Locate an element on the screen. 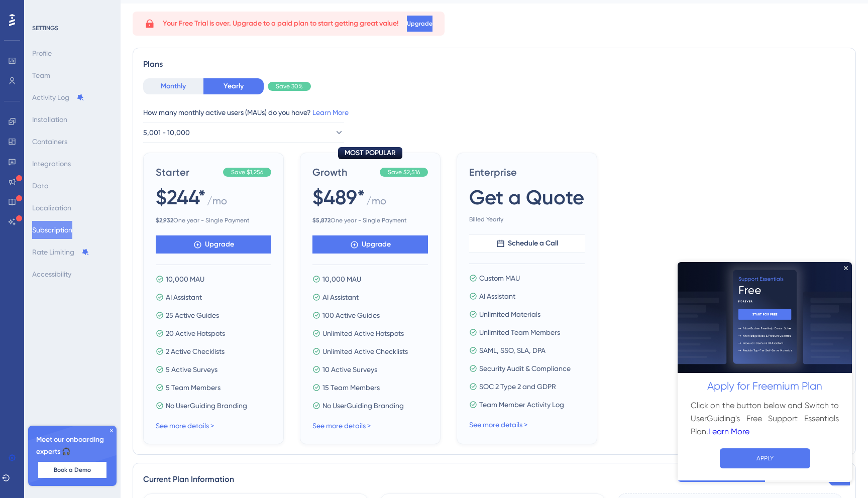 This screenshot has width=868, height=498. b: $ 2,932 is located at coordinates (164, 220).